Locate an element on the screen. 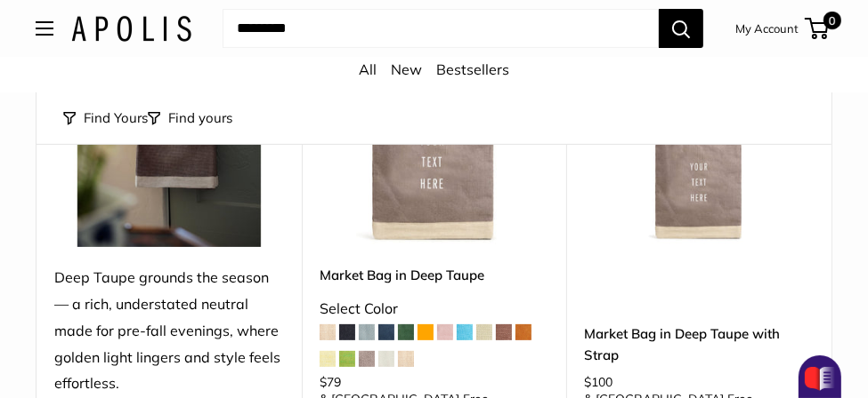  a: All is located at coordinates (367, 69).